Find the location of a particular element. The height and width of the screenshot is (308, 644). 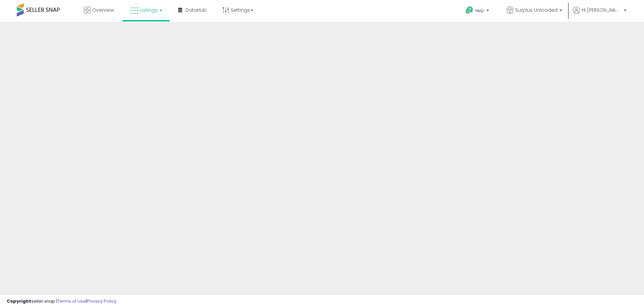

a: Terms of Use is located at coordinates (71, 301).